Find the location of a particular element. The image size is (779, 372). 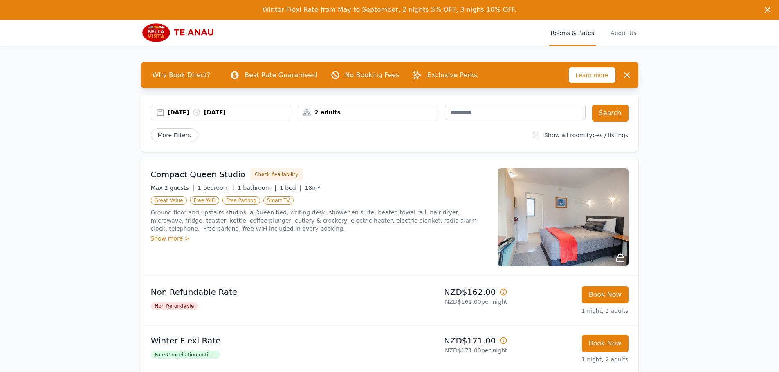

span: Free Cancellation until ... is located at coordinates (185, 355).